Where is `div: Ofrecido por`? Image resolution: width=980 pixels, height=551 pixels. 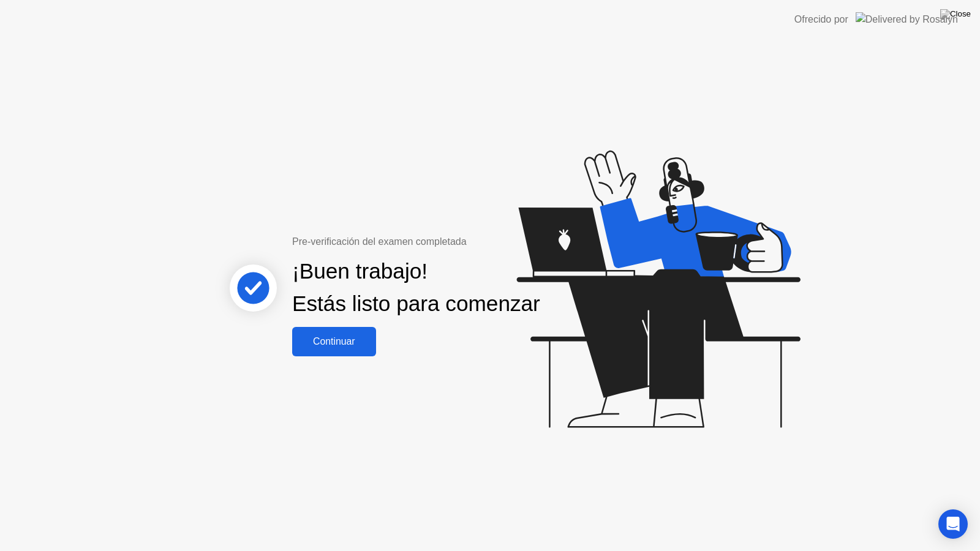
div: Ofrecido por is located at coordinates (822, 20).